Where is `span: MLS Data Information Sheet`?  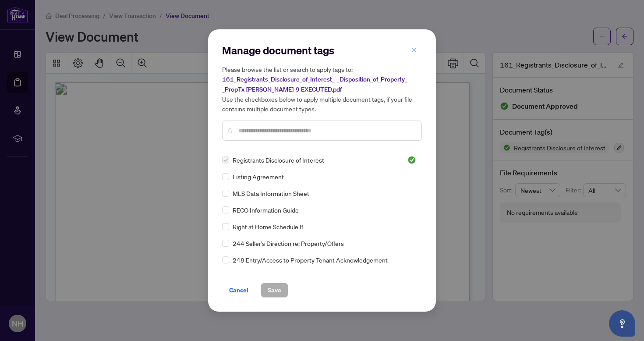 span: MLS Data Information Sheet is located at coordinates (271, 193).